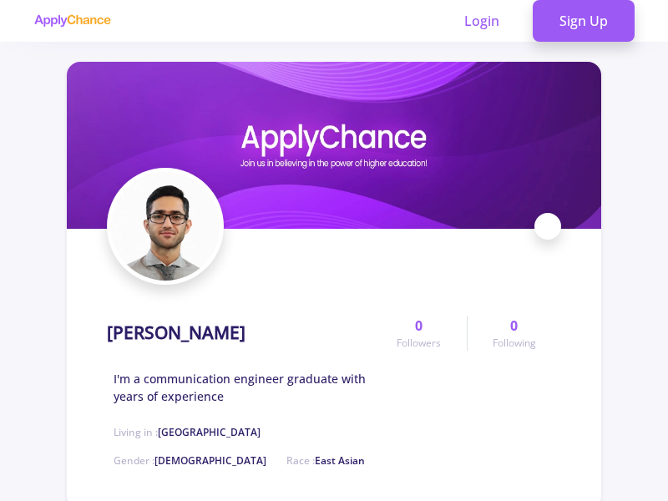  Describe the element at coordinates (514, 343) in the screenshot. I see `span: Following` at that location.